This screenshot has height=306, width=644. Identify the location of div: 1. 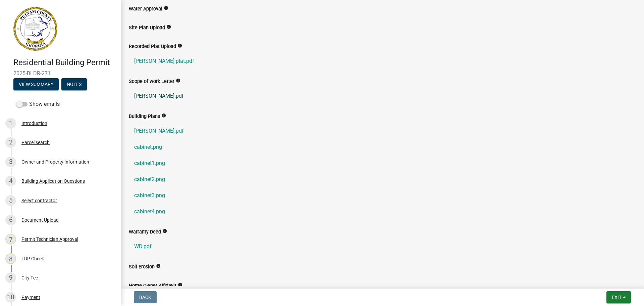
(11, 123).